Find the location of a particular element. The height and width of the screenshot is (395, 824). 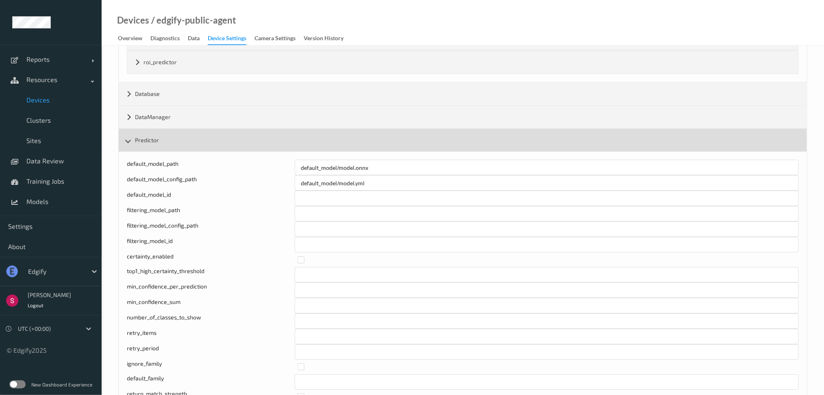

a: Diagnostics is located at coordinates (169, 39).